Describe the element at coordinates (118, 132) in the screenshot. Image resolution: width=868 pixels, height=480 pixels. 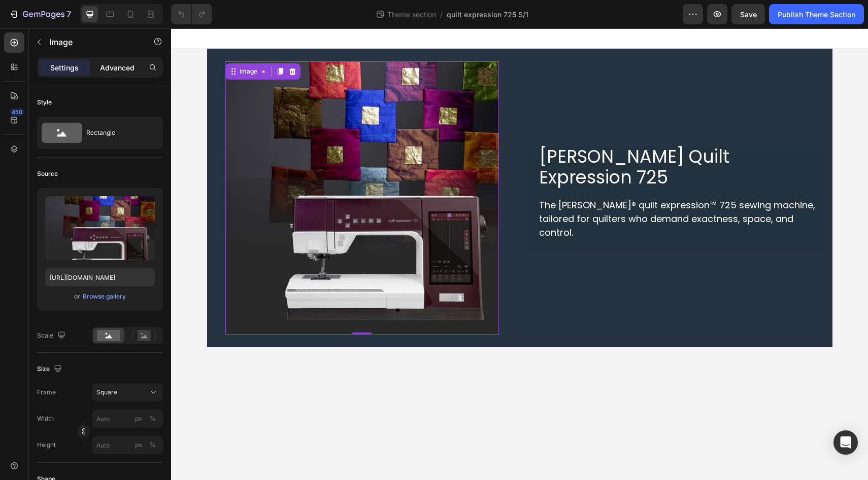
I see `div: Rectangle` at that location.